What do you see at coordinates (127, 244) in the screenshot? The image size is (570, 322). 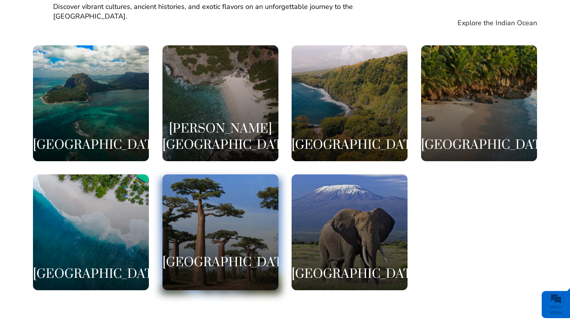 I see `em: Submit` at bounding box center [127, 244].